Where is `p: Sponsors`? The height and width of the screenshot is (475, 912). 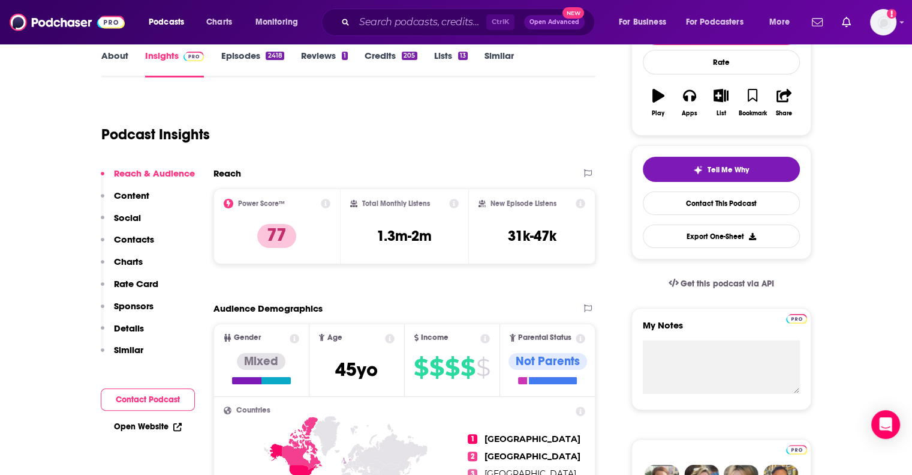 p: Sponsors is located at coordinates (134, 305).